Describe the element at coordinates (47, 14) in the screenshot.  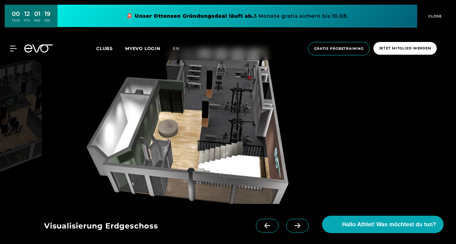
I see `div: 19` at that location.